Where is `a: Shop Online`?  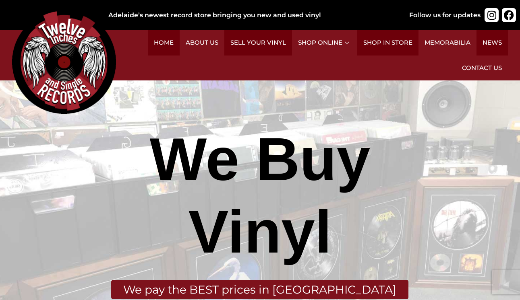 a: Shop Online is located at coordinates (324, 43).